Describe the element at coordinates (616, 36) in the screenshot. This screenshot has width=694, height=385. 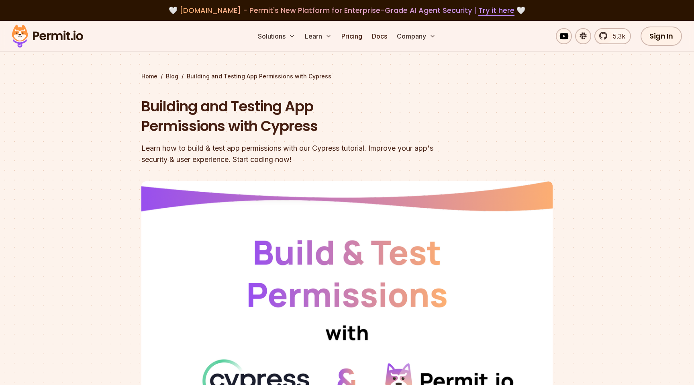
I see `span: 5.3k` at that location.